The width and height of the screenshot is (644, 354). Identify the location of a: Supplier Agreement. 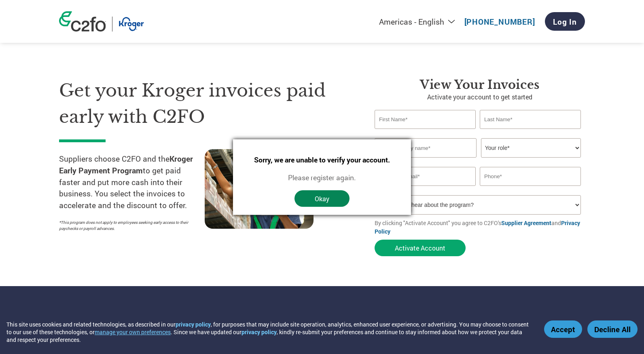
(526, 222).